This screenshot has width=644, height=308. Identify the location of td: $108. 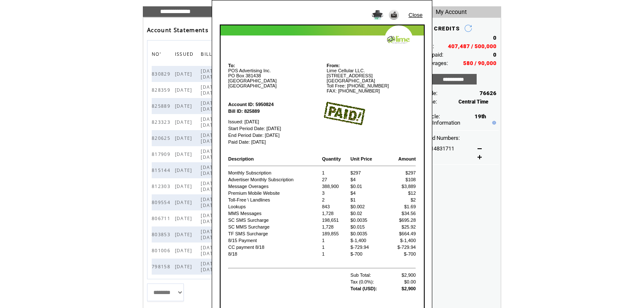
(403, 179).